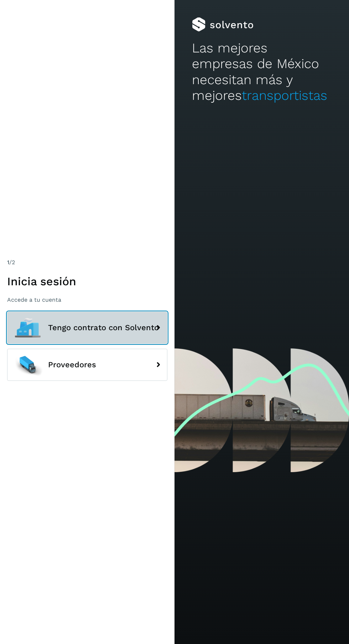  What do you see at coordinates (8, 262) in the screenshot?
I see `span: 1` at bounding box center [8, 262].